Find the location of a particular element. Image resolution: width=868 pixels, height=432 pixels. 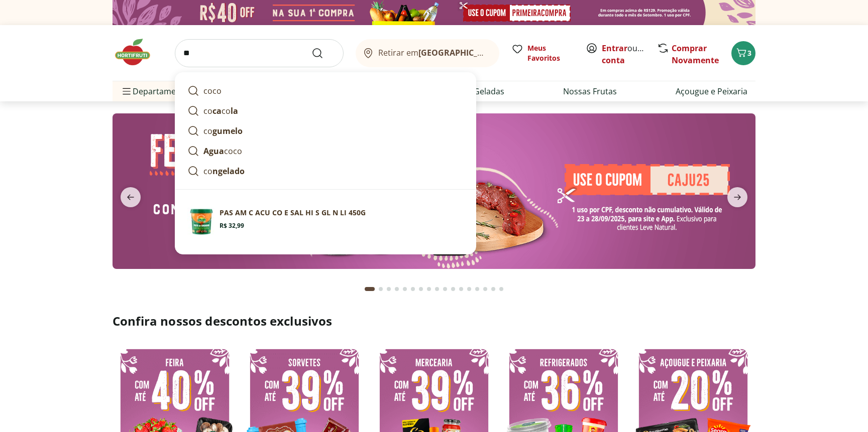

span: 3 is located at coordinates (750, 53).